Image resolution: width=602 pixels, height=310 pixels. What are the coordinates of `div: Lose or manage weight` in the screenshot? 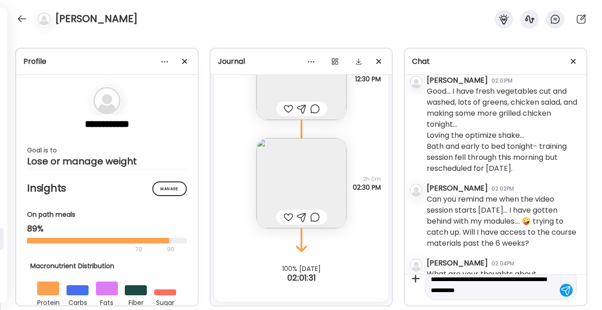 It's located at (107, 161).